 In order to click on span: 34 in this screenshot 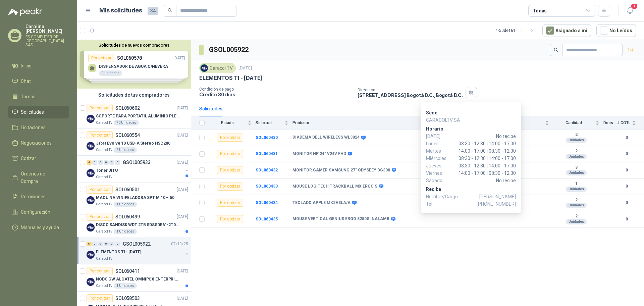, I will do `click(153, 11)`.